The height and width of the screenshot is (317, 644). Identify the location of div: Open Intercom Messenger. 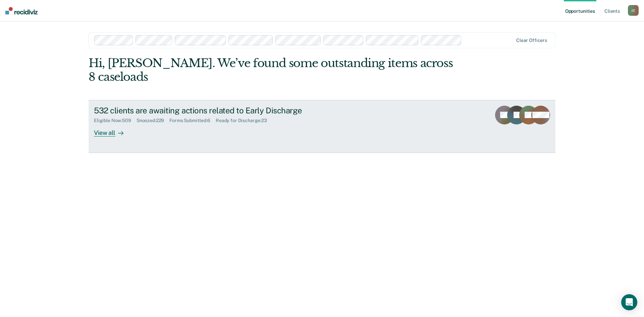
(630, 303).